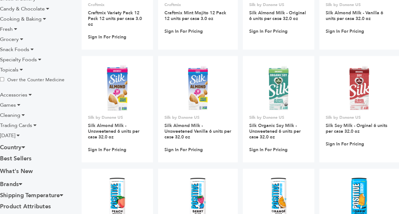 The height and width of the screenshot is (214, 399). What do you see at coordinates (198, 88) in the screenshot?
I see `img: Silk Almond Milk - Unsweetened Vanilla 6 units per case 32.0 oz` at bounding box center [198, 88].